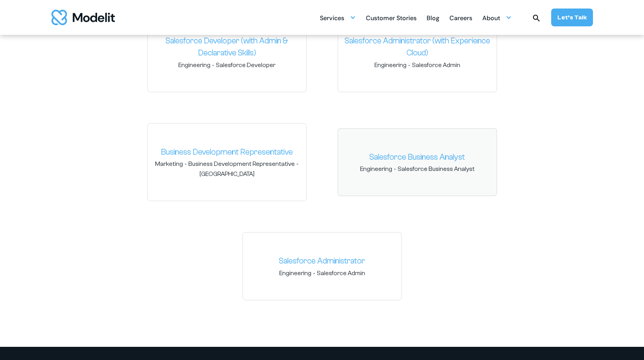  What do you see at coordinates (417, 158) in the screenshot?
I see `a: Salesforce Business Analyst` at bounding box center [417, 158].